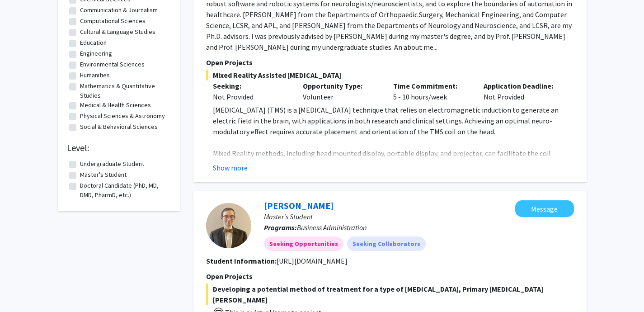 The width and height of the screenshot is (644, 312). Describe the element at coordinates (103, 174) in the screenshot. I see `label: Master's Student` at that location.